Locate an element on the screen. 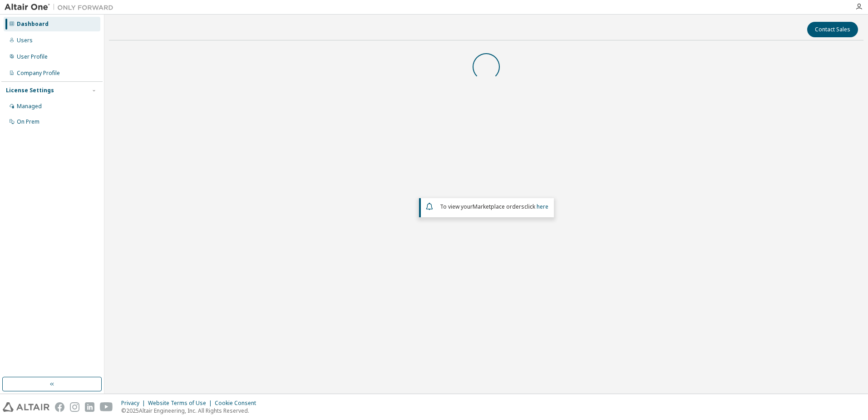  div: Managed is located at coordinates (29, 106).